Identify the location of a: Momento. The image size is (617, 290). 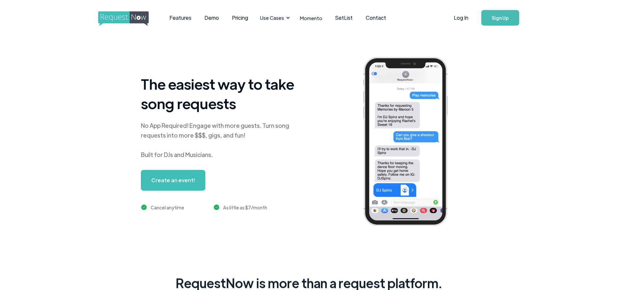
(311, 18).